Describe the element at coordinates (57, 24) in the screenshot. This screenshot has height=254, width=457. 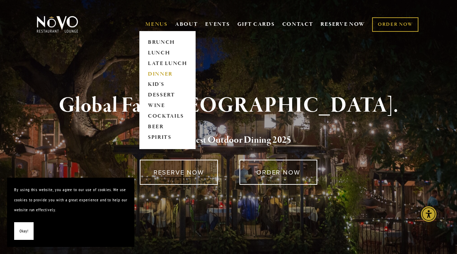
I see `img: Novo Restaurant &amp; Lounge` at that location.